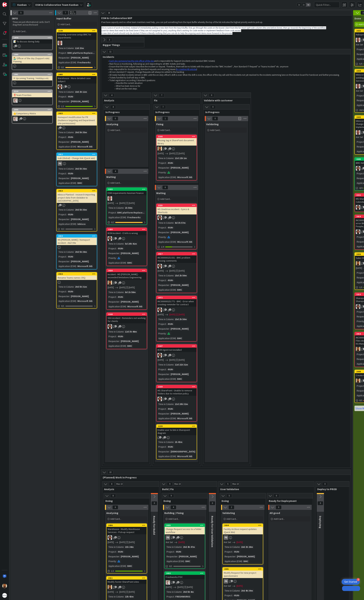  What do you see at coordinates (112, 124) in the screenshot?
I see `span: Analysing` at bounding box center [112, 124].